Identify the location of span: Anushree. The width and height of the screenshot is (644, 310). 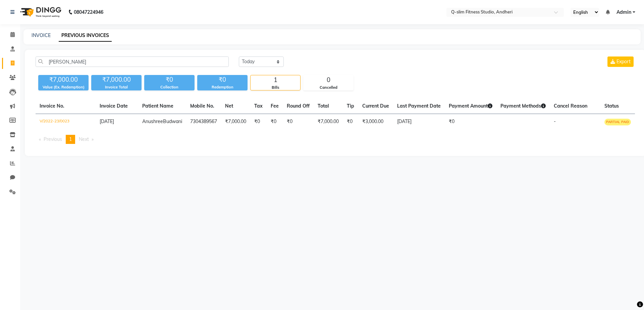
(153, 121).